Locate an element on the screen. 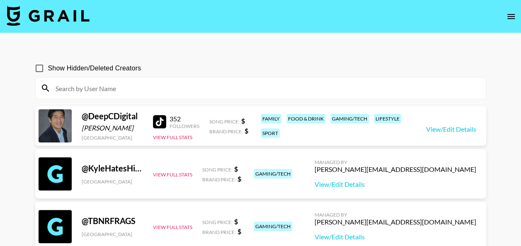  div: 352 is located at coordinates (184, 119).